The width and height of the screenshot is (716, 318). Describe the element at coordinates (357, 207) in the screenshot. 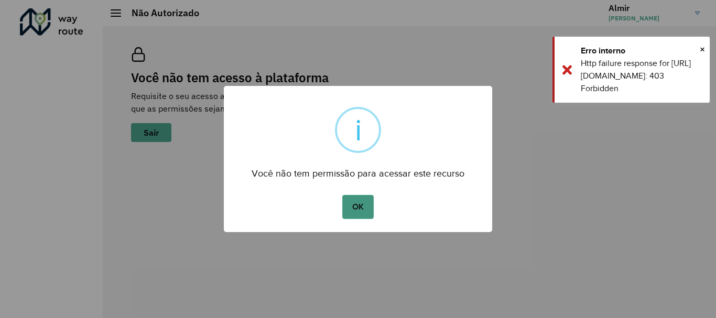

I see `button: OK` at that location.